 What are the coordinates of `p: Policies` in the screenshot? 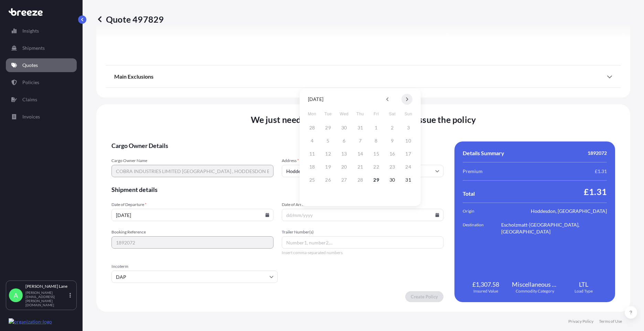 It's located at (31, 83).